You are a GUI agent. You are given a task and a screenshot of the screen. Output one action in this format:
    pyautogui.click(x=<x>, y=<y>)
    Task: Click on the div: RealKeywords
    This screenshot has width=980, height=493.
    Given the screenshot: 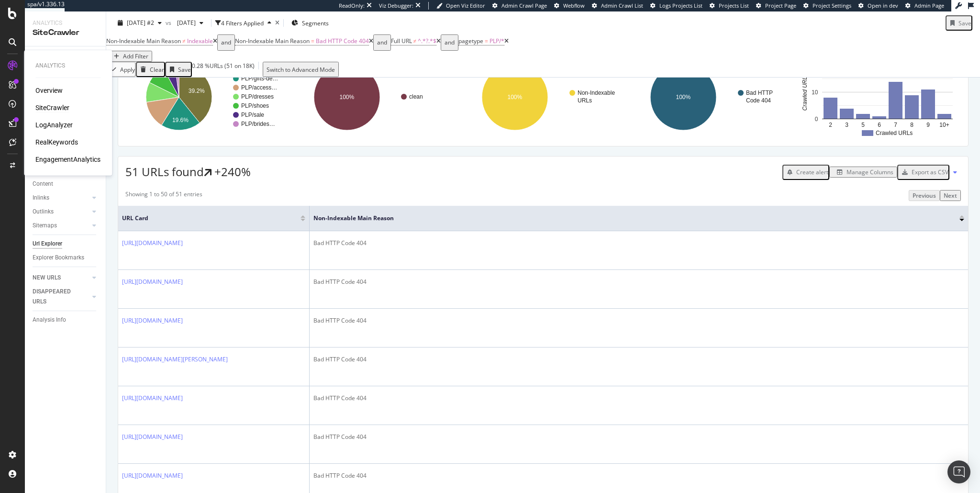 What is the action you would take?
    pyautogui.click(x=57, y=142)
    